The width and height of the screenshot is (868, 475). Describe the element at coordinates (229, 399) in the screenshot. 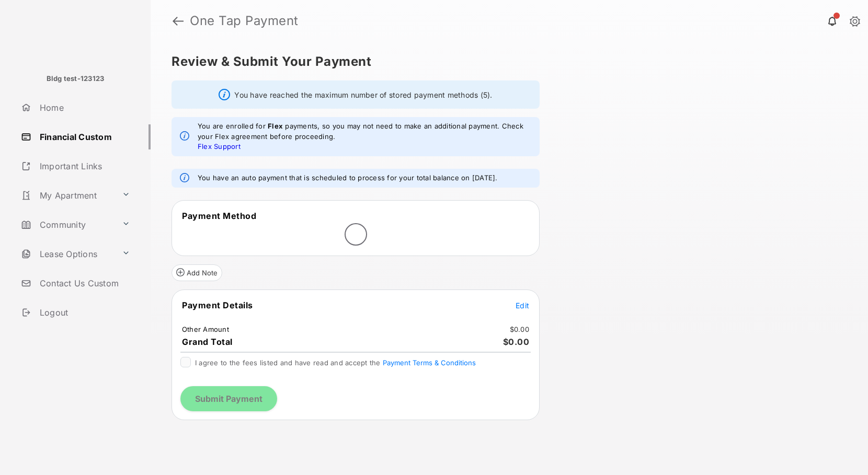

I see `button: Submit Payment` at that location.